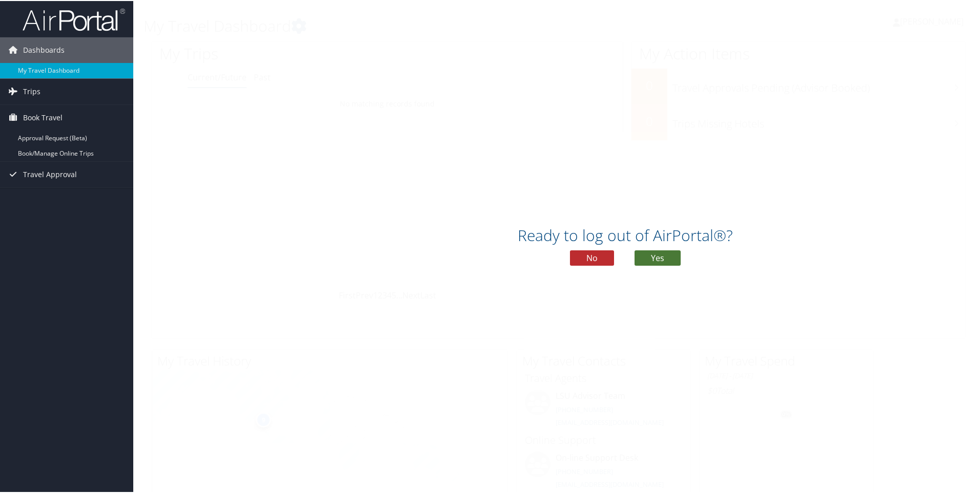 The width and height of the screenshot is (980, 493). Describe the element at coordinates (658, 257) in the screenshot. I see `button: Yes` at that location.